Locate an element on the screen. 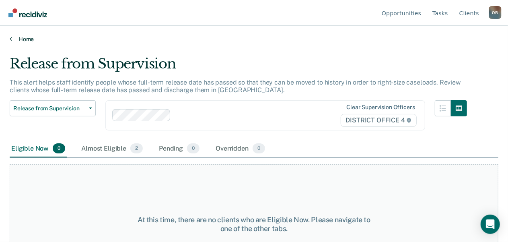  img: Recidiviz is located at coordinates (28, 13).